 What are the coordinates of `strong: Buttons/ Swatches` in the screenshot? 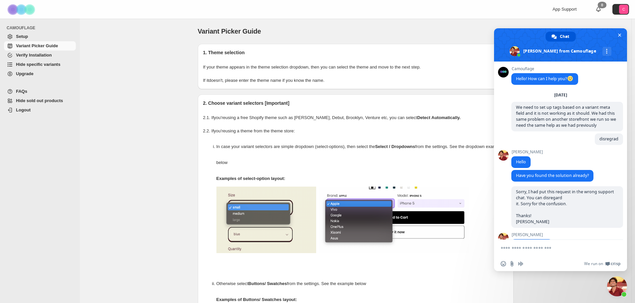 It's located at (267, 283).